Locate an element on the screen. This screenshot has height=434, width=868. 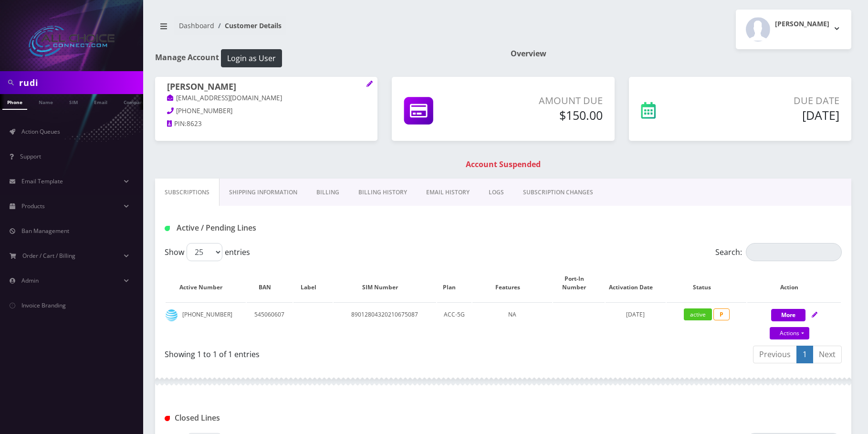
h5: $150.00 is located at coordinates (547, 115).